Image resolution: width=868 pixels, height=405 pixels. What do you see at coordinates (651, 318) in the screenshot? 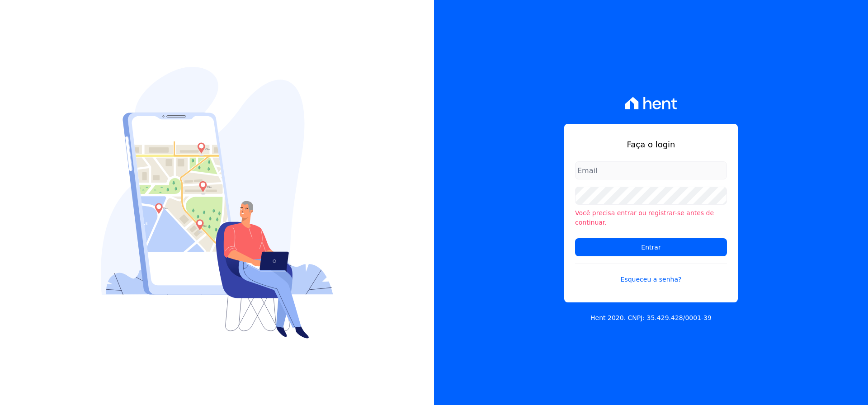
I see `p: Hent 2020. CNPJ: 35.429.428/0001-39` at bounding box center [651, 318].